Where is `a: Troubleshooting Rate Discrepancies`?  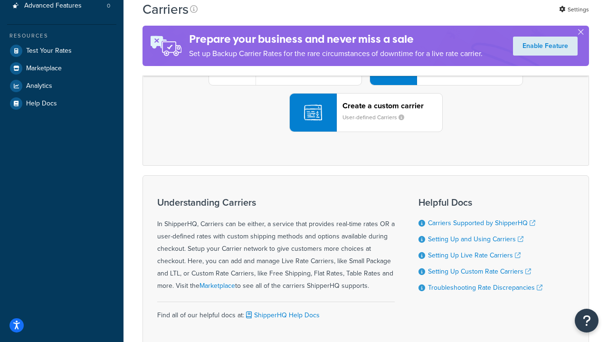
a: Troubleshooting Rate Discrepancies is located at coordinates (485, 288).